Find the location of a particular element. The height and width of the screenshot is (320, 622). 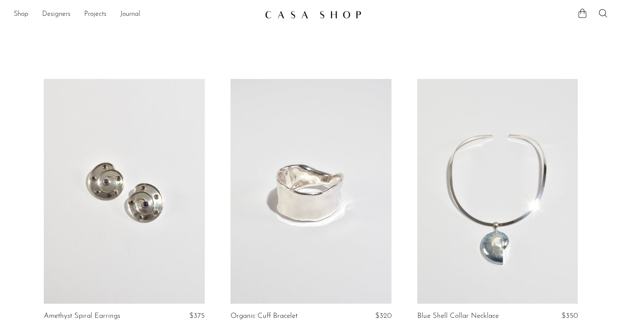

span: $375 is located at coordinates (197, 316).